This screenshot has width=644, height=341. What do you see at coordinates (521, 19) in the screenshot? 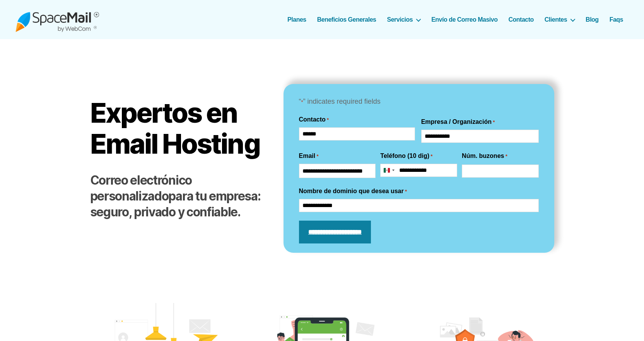
I see `a: Contacto` at bounding box center [521, 19].